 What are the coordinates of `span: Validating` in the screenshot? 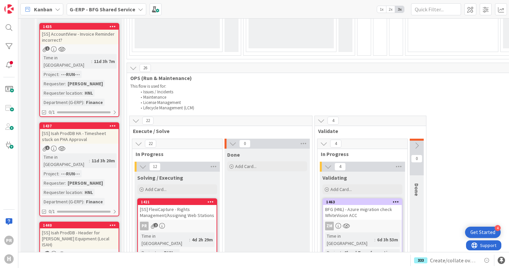 It's located at (335, 178).